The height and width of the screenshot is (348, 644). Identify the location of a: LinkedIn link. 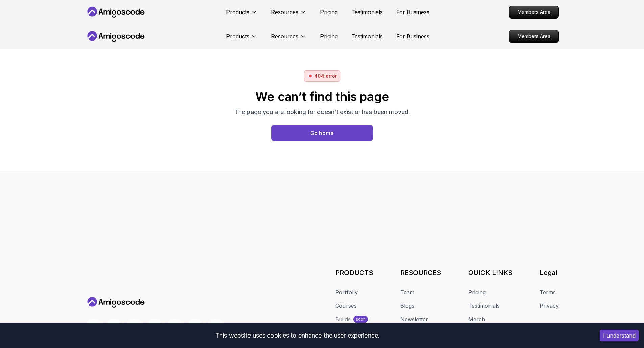
(195, 327).